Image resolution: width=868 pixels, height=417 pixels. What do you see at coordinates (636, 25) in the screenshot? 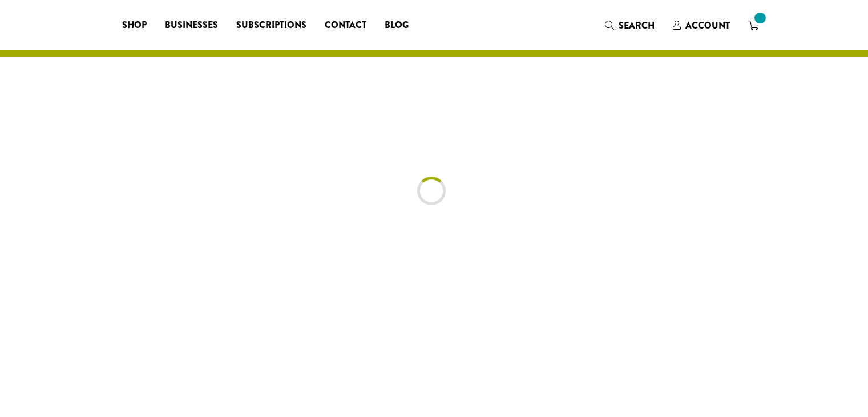
I see `span: Search` at bounding box center [636, 25].